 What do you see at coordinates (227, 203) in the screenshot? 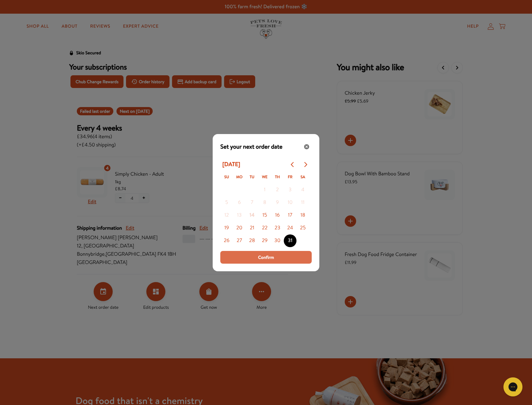
I see `button: 5` at bounding box center [227, 203].